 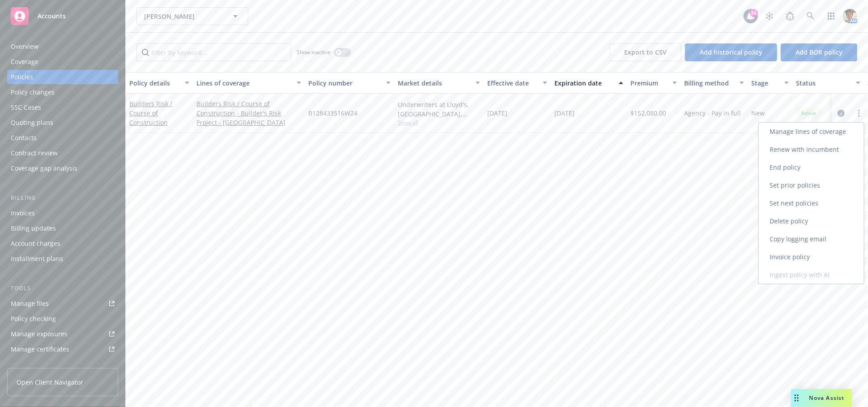 I want to click on span: Show all, so click(x=439, y=123).